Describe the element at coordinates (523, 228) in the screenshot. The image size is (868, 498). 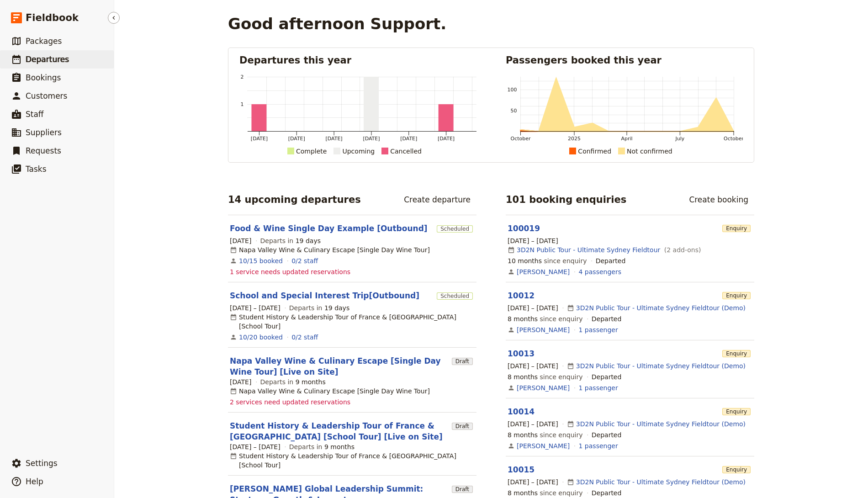
I see `a: 100019` at that location.